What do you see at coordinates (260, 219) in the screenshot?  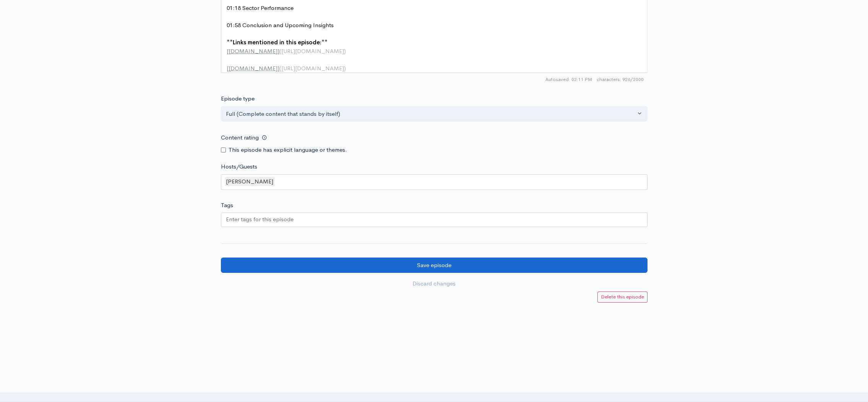 I see `input: Enter tags for this episode` at bounding box center [260, 219].